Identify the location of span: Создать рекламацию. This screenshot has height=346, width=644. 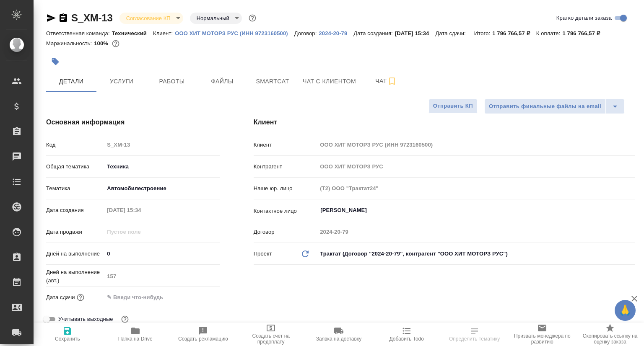
(203, 339).